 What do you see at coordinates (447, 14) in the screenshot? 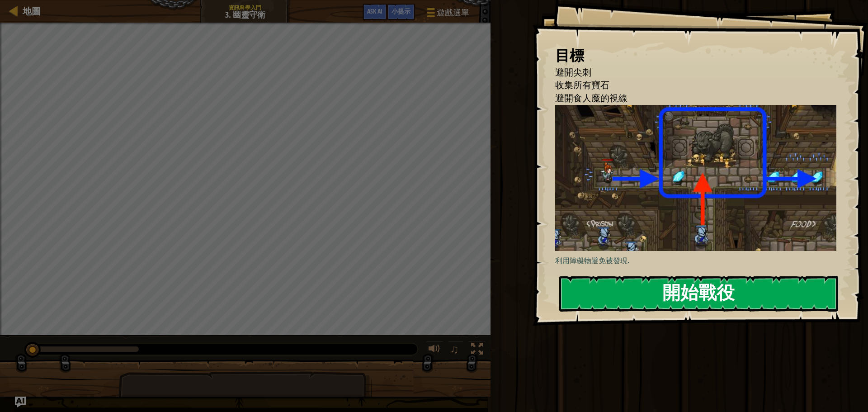
I see `button: 遊戲選單` at bounding box center [447, 14].